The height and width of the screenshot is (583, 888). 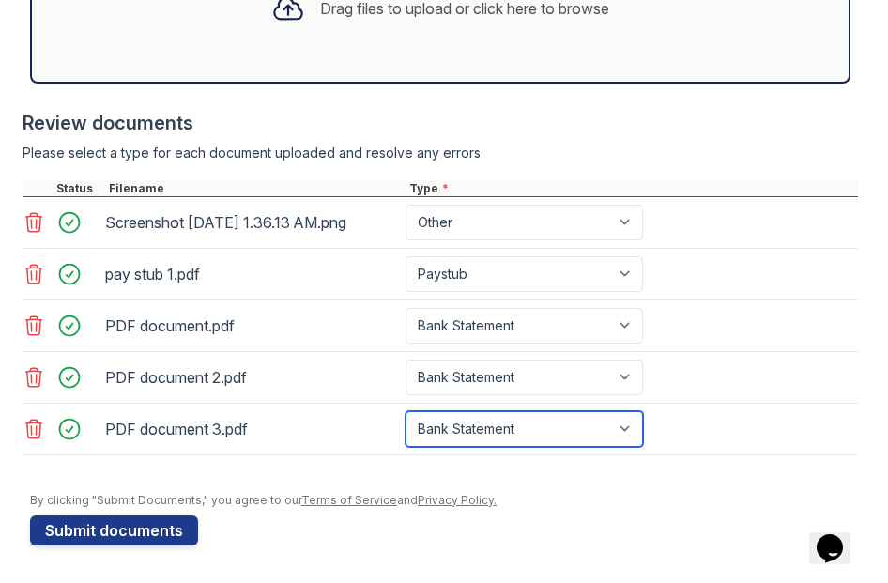 I want to click on a: Terms of Service, so click(x=349, y=499).